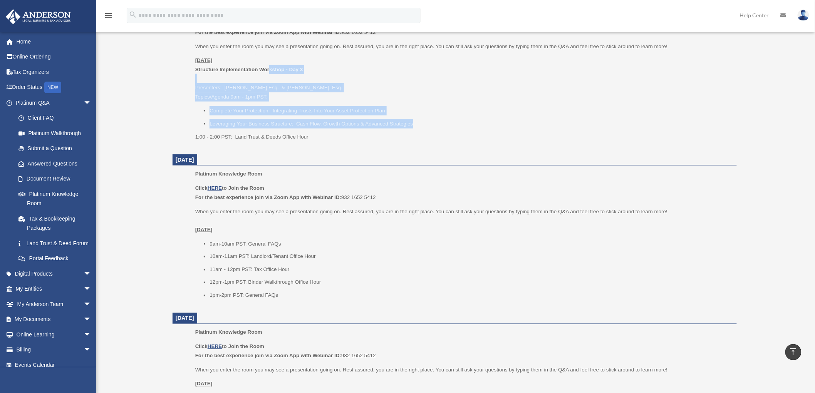 This screenshot has height=393, width=815. I want to click on li: 11am - 12pm PST: Tax Office Hour, so click(470, 270).